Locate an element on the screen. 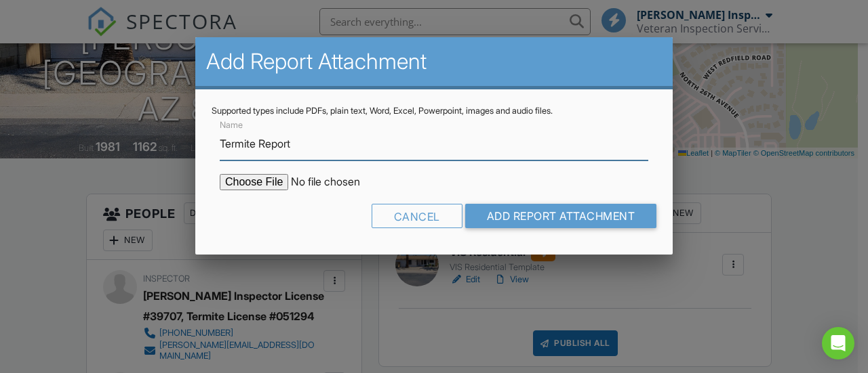  h2: Add Report Attachment is located at coordinates (434, 62).